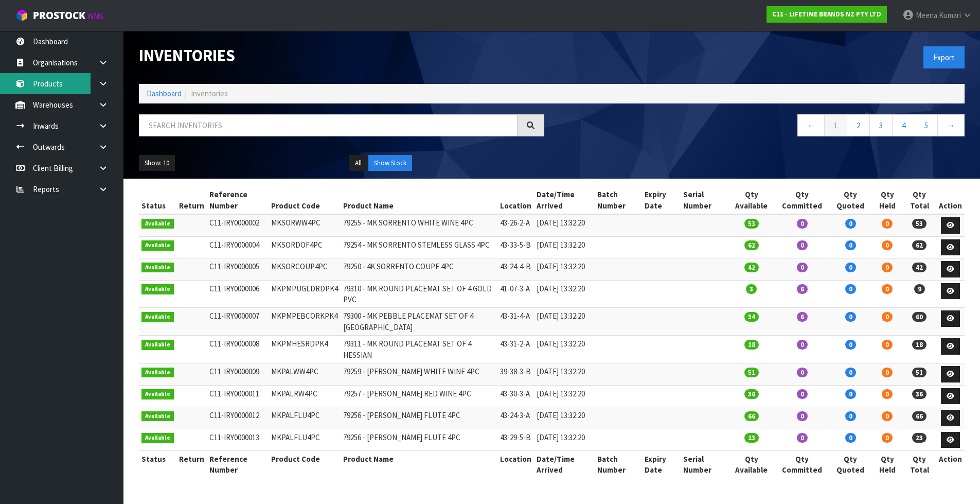 This screenshot has height=504, width=980. Describe the element at coordinates (304, 200) in the screenshot. I see `th: Product Code` at that location.